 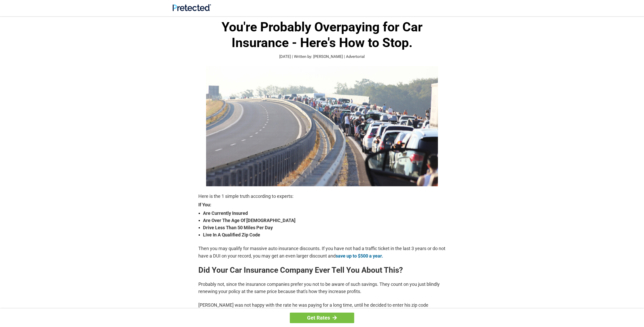 I want to click on a: Get Rates, so click(x=322, y=317).